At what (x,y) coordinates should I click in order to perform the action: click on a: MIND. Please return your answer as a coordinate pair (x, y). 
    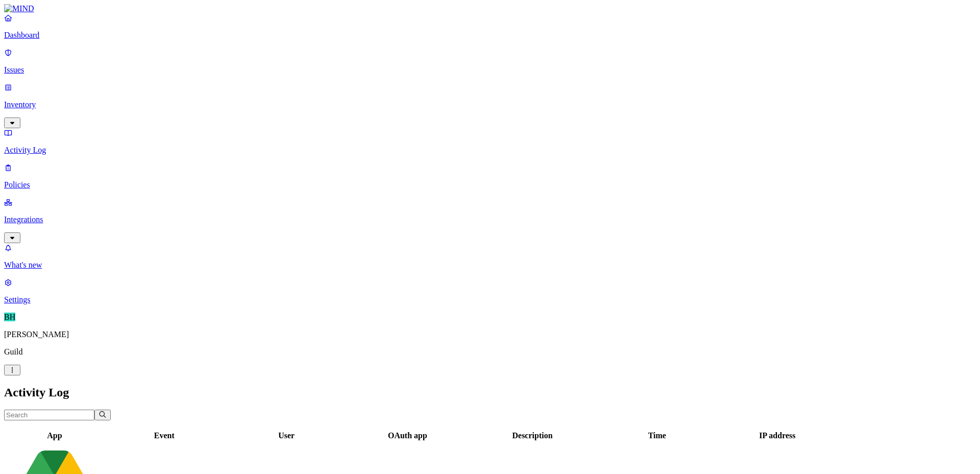
    Looking at the image, I should click on (490, 9).